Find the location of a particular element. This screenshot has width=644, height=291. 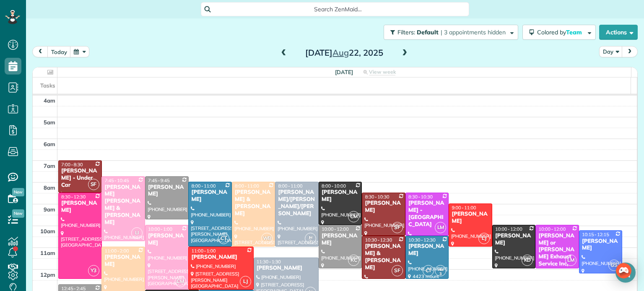

span: WB is located at coordinates (267, 238).